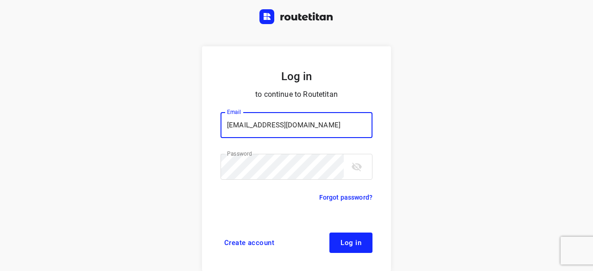 The height and width of the screenshot is (271, 593). Describe the element at coordinates (296, 17) in the screenshot. I see `img: Routetitan` at that location.